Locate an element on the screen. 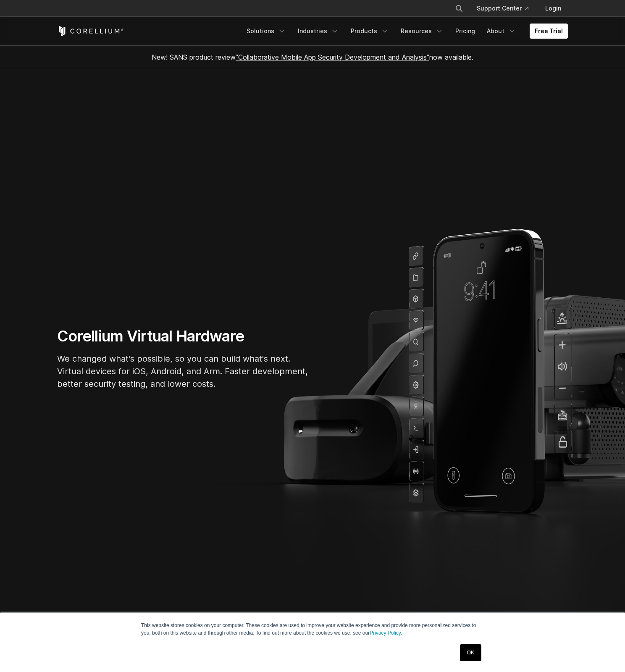  a: Solutions is located at coordinates (266, 31).